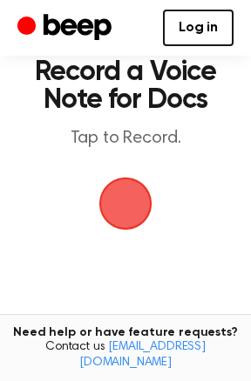  Describe the element at coordinates (125, 86) in the screenshot. I see `h1: Record a Voice Note for Docs` at that location.